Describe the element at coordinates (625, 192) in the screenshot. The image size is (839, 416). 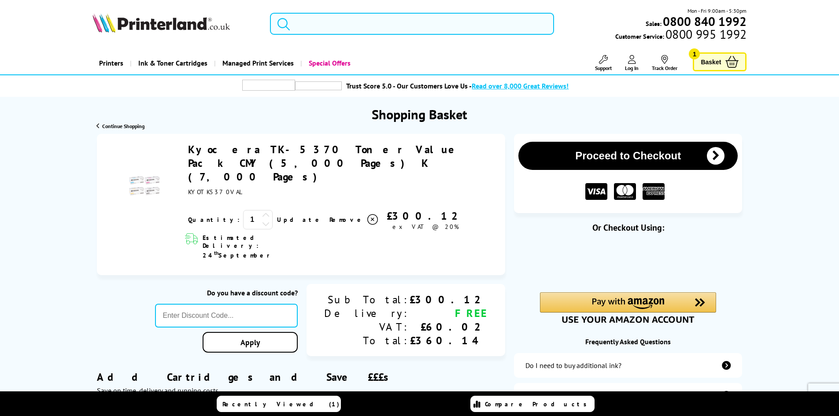
I see `img: MASTER CARD` at that location.